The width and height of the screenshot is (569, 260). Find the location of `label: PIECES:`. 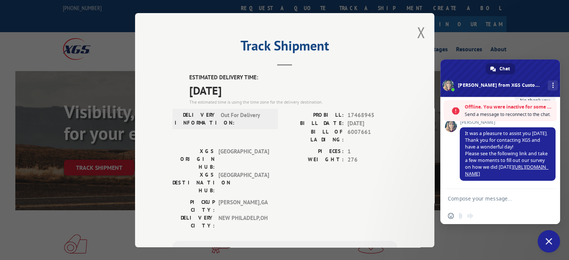

label: PIECES: is located at coordinates (314, 151).